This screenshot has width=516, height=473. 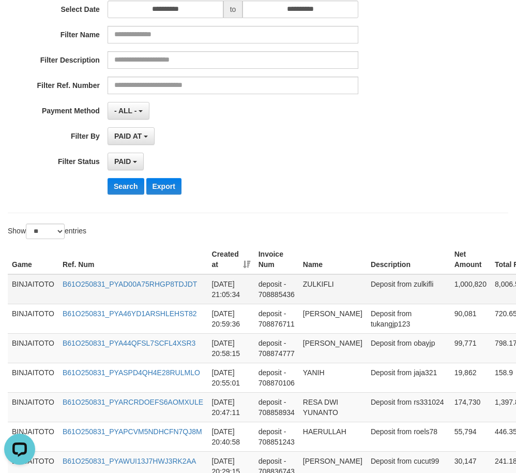 I want to click on td: 1,000,820, so click(x=471, y=289).